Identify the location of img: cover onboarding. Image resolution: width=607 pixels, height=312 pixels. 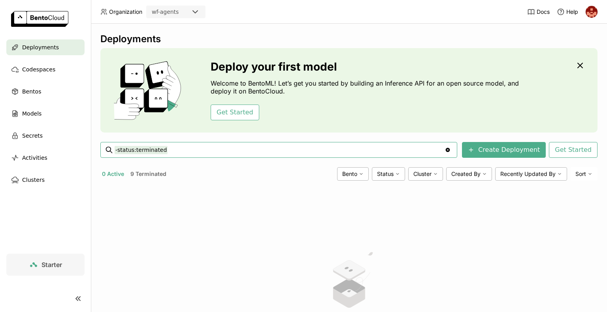
(149, 90).